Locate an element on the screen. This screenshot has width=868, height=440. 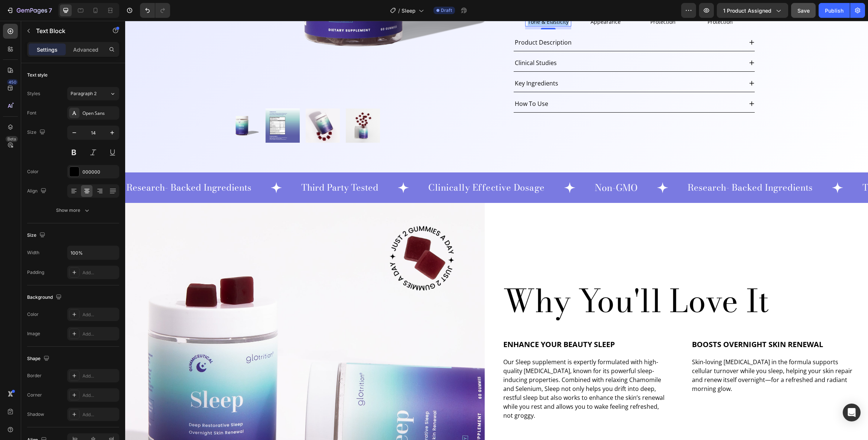
div: Publish is located at coordinates (834, 10).